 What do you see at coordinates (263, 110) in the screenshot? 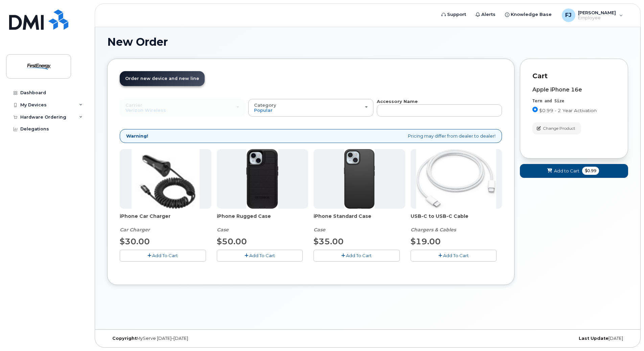
I see `span: Popular` at bounding box center [263, 110].